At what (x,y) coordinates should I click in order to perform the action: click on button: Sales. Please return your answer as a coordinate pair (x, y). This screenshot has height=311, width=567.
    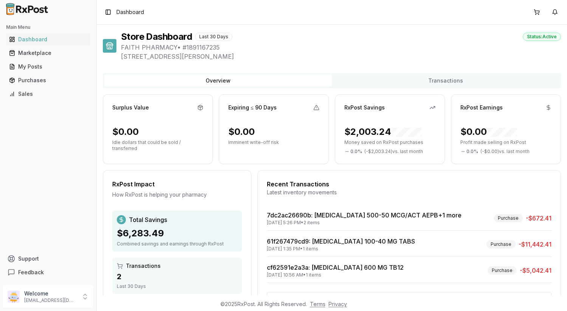
    Looking at the image, I should click on (48, 94).